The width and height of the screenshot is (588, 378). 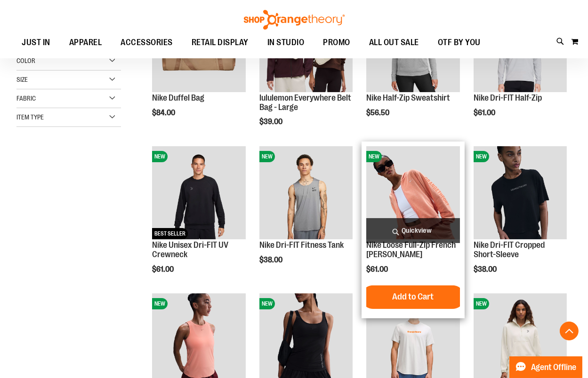 I want to click on span: BEST SELLER, so click(x=170, y=234).